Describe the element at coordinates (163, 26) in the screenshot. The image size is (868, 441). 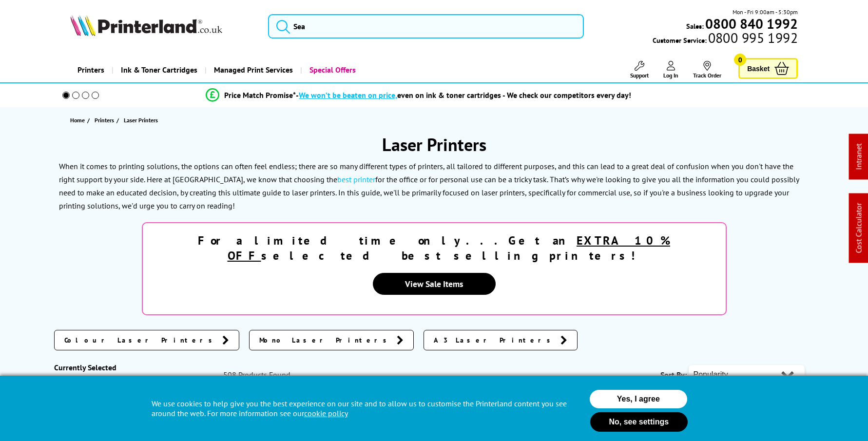
I see `a: Printerland Logo` at that location.